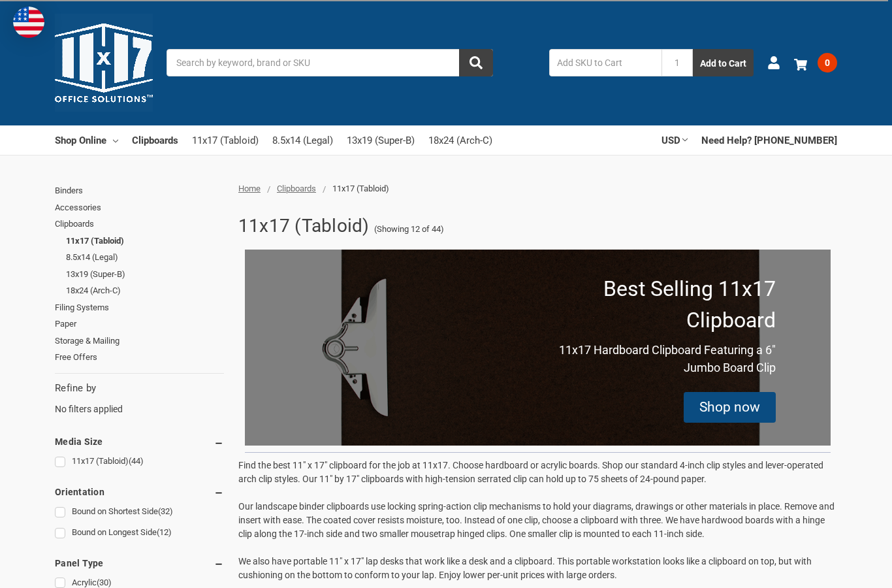 The width and height of the screenshot is (892, 588). What do you see at coordinates (104, 582) in the screenshot?
I see `span: (30)` at bounding box center [104, 582].